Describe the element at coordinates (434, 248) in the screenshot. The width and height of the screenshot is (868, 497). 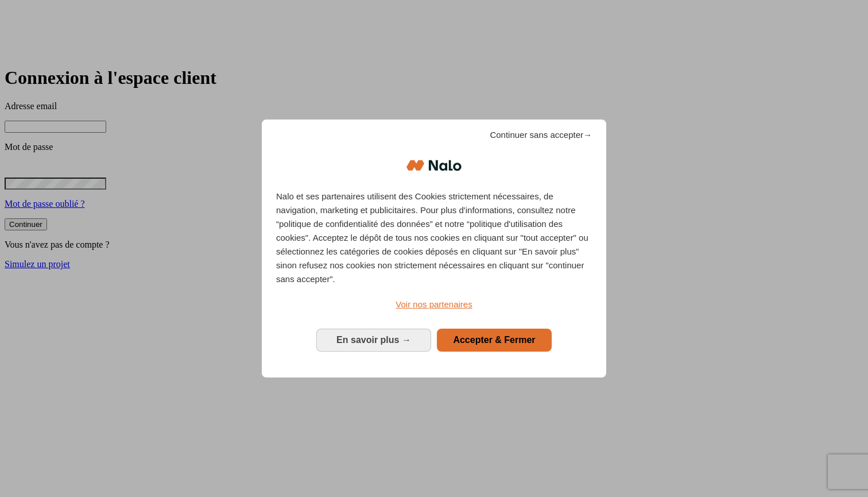
I see `div: Bienvenue chez Nalo Gestion du consentement` at that location.